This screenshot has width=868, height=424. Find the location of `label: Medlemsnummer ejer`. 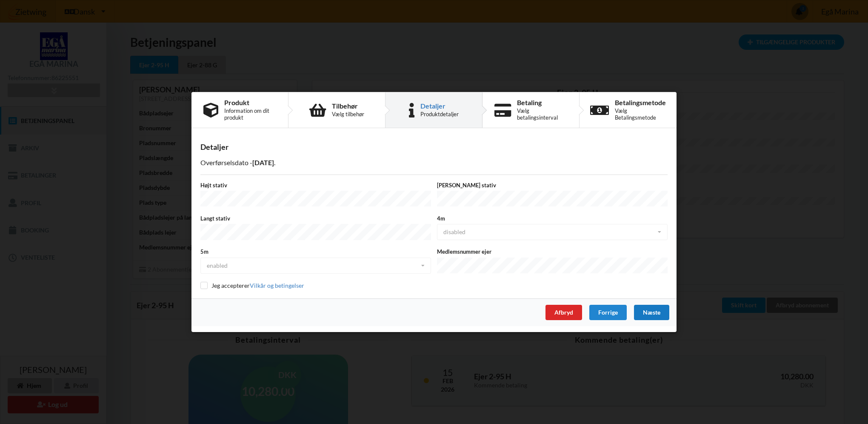

label: Medlemsnummer ejer is located at coordinates (552, 251).